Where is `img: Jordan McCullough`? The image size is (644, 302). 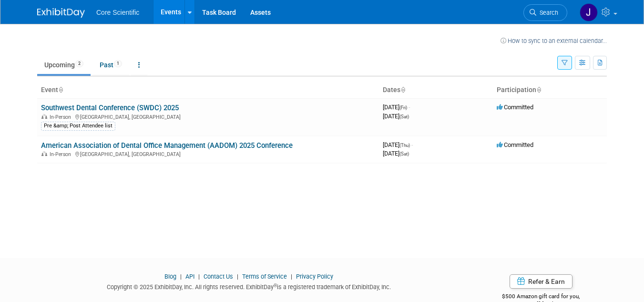
img: Jordan McCullough is located at coordinates (589, 13).